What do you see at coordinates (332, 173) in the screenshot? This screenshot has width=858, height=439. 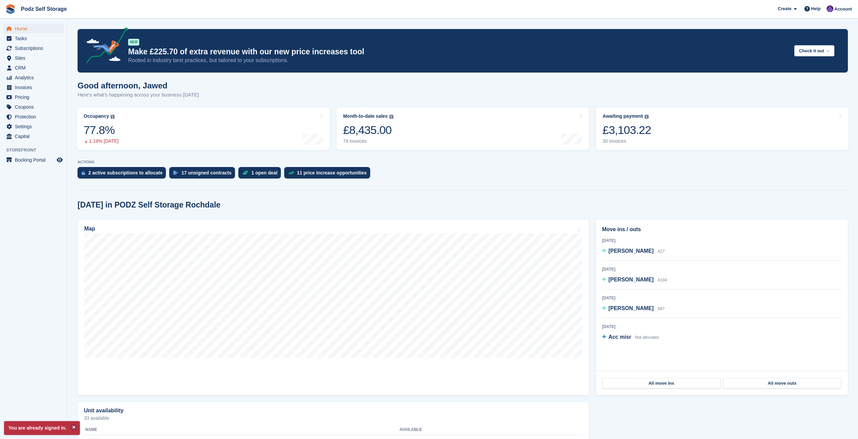 I see `div: 11 price increase opportunities` at bounding box center [332, 173].